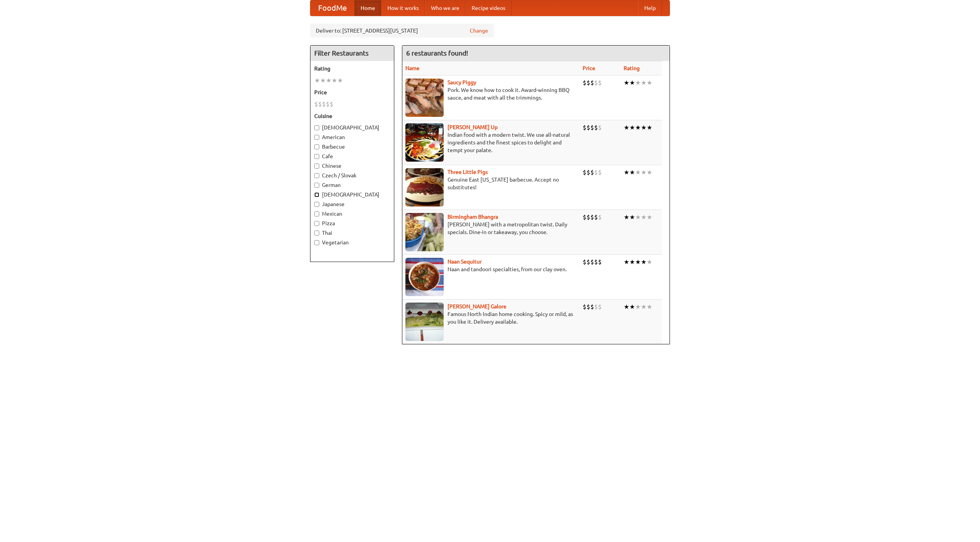 The height and width of the screenshot is (542, 980). I want to click on p: Naan and tandoori specialties, from our clay oven., so click(490, 269).